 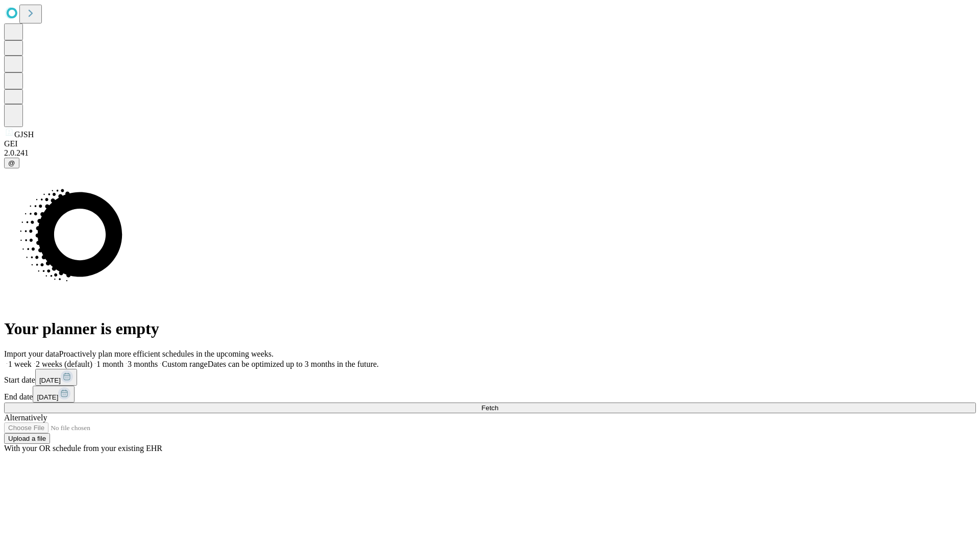 I want to click on span: 3 months, so click(x=142, y=363).